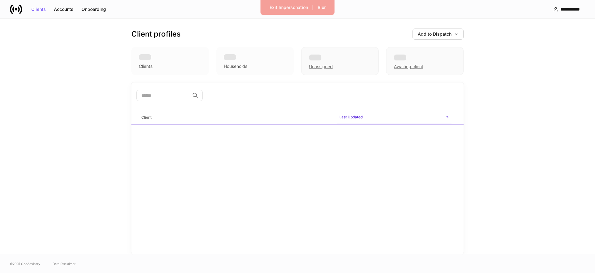  What do you see at coordinates (25, 264) in the screenshot?
I see `span: © 2025 OneAdvisory` at bounding box center [25, 264].